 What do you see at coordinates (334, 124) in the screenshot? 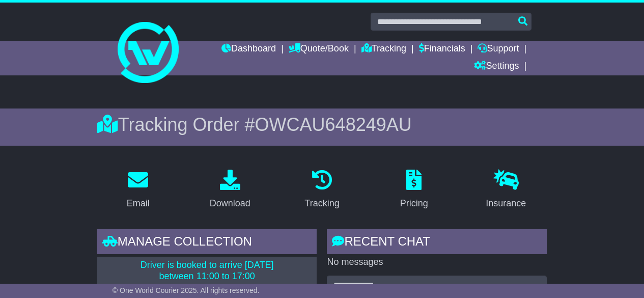
I see `span: OWCAU648249AU` at bounding box center [334, 124].